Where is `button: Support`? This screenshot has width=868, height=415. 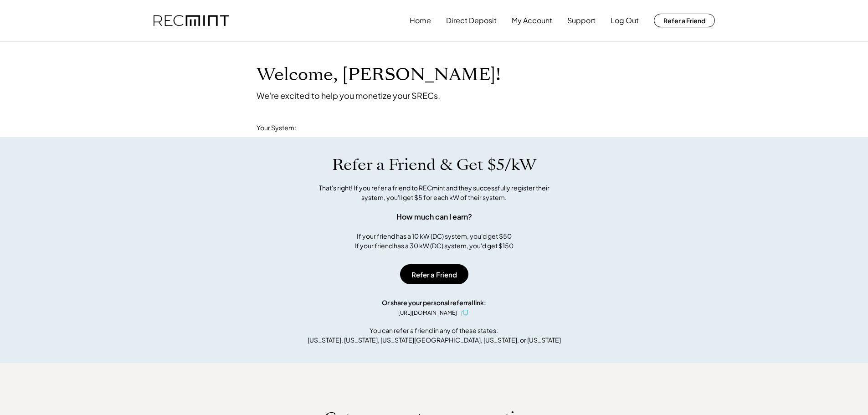 button: Support is located at coordinates (582, 20).